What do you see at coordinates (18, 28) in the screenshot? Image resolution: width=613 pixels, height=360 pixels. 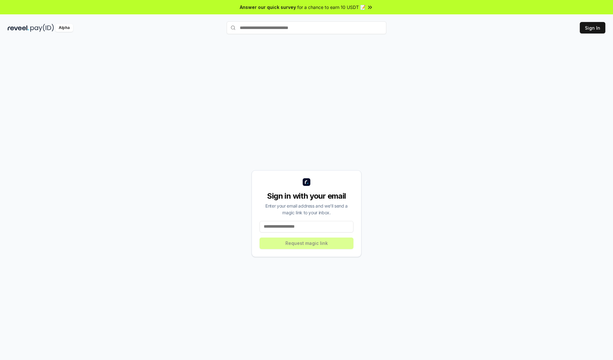 I see `img: reveel_dark` at bounding box center [18, 28].